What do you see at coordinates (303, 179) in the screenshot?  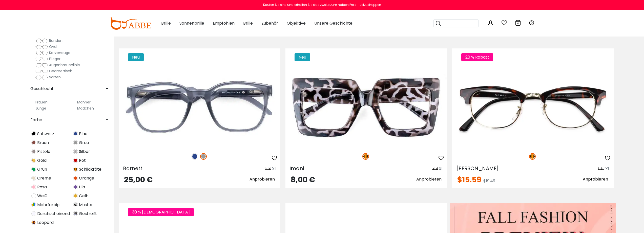 I see `font: 8,00 €` at bounding box center [303, 179].